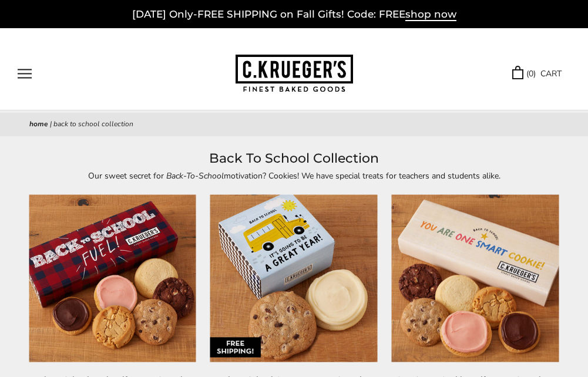 This screenshot has height=377, width=588. Describe the element at coordinates (294, 277) in the screenshot. I see `a: Back-To-School Great Year Duo Sampler - Assorted Cookies` at that location.